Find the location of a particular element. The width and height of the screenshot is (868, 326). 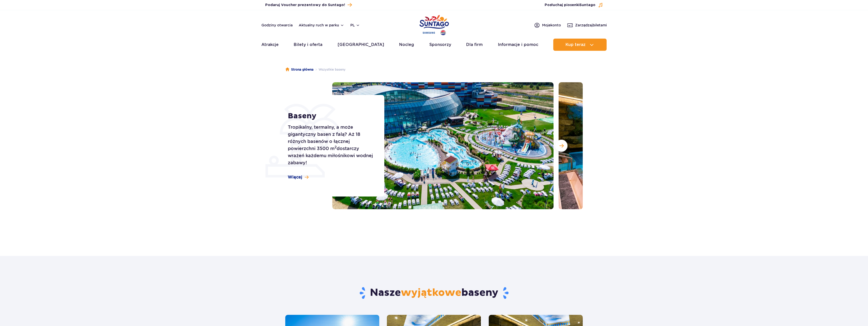

a: Mojekonto is located at coordinates (547, 25).